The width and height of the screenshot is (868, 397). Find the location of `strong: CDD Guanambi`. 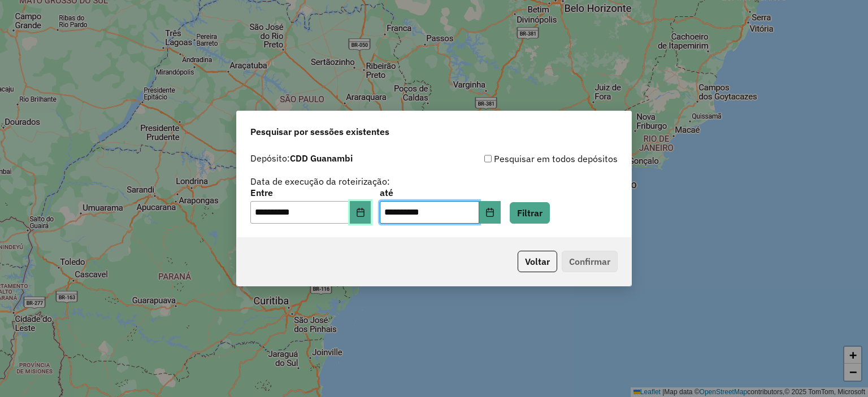

strong: CDD Guanambi is located at coordinates (321, 158).